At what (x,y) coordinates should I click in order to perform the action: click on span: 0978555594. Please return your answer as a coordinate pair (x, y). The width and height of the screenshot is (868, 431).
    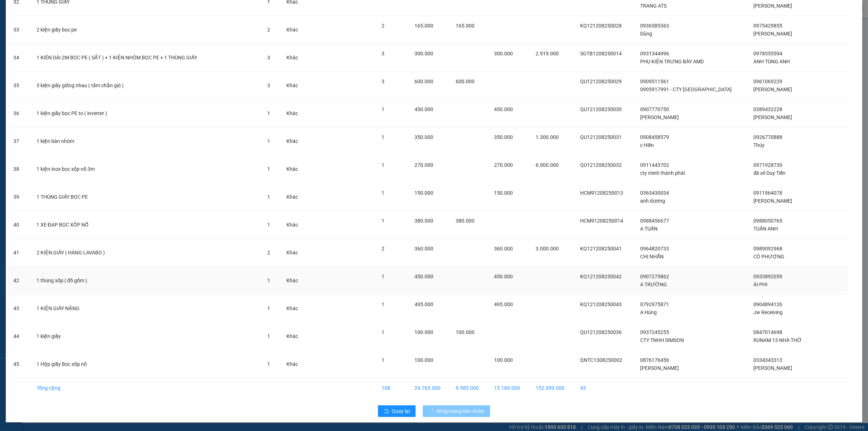
    Looking at the image, I should click on (768, 54).